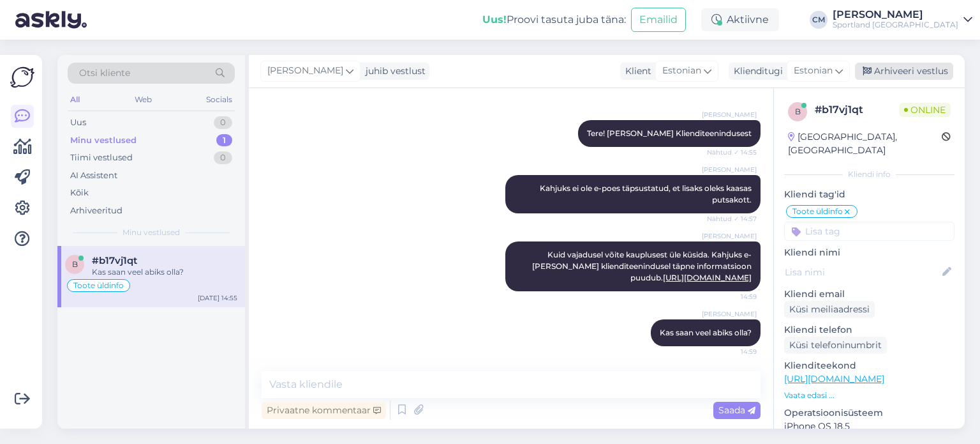  I want to click on div: 1, so click(224, 141).